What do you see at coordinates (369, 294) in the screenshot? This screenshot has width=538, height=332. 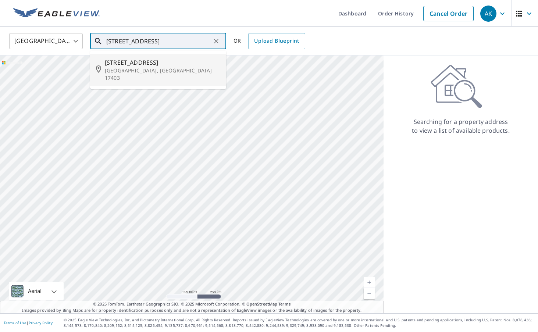 I see `a: Current Level 5, Zoom Out` at bounding box center [369, 294].